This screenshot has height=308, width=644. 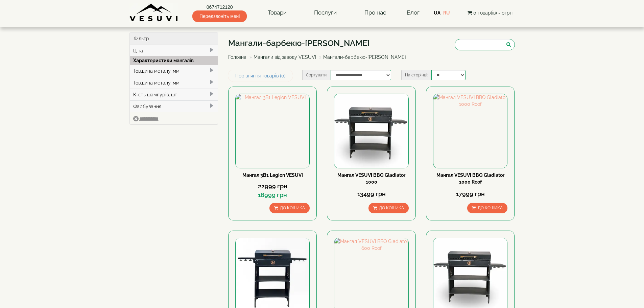 What do you see at coordinates (470, 178) in the screenshot?
I see `a: Мангал VESUVI BBQ Gladiator 1000 Roof` at bounding box center [470, 178].